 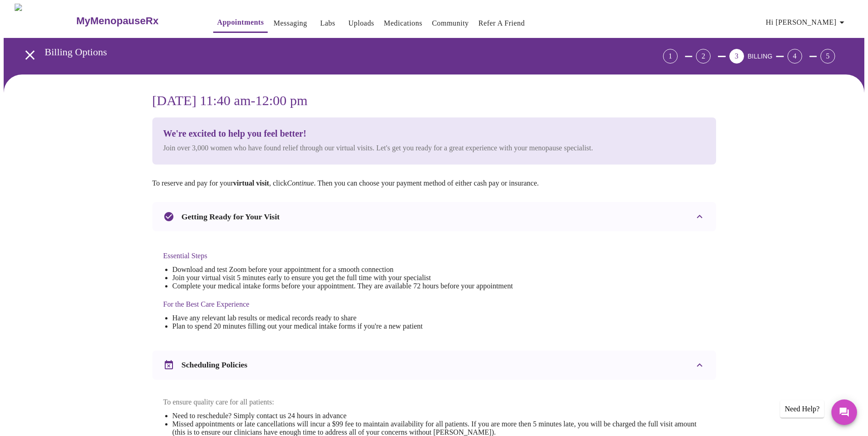 I want to click on button: Community, so click(x=451, y=23).